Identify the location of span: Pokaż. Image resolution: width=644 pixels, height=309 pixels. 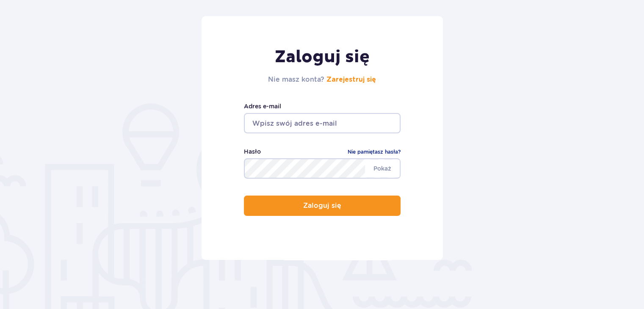
(383, 169).